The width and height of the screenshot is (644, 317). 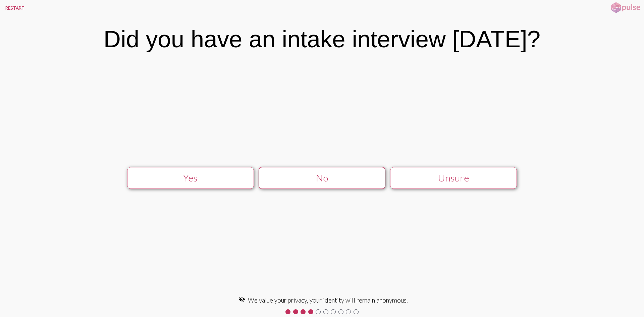 I want to click on mat-icon: visibility_off, so click(x=242, y=299).